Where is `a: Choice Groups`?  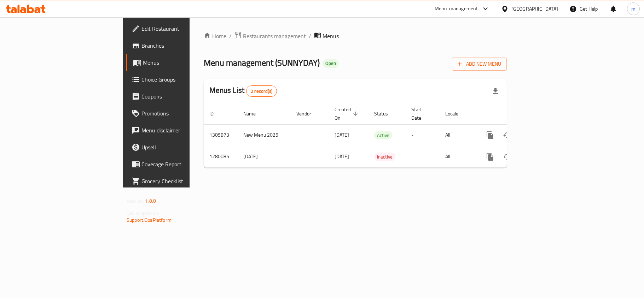
a: Choice Groups is located at coordinates (178, 79).